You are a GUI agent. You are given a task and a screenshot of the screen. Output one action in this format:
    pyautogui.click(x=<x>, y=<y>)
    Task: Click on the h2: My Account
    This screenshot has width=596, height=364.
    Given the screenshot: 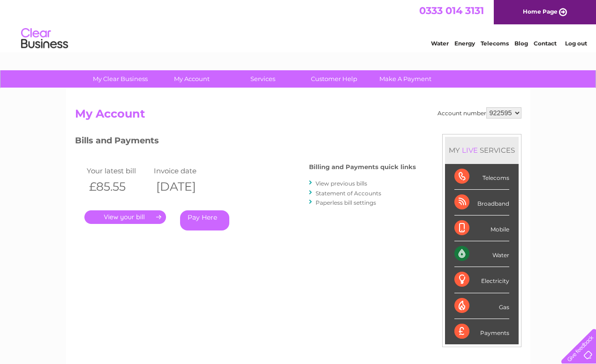 What is the action you would take?
    pyautogui.click(x=298, y=116)
    